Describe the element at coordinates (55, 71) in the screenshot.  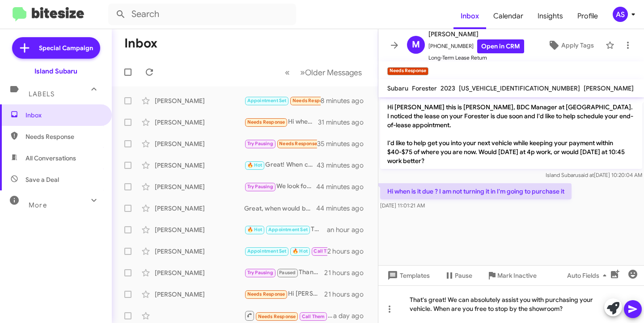
I see `div: Island Subaru` at that location.